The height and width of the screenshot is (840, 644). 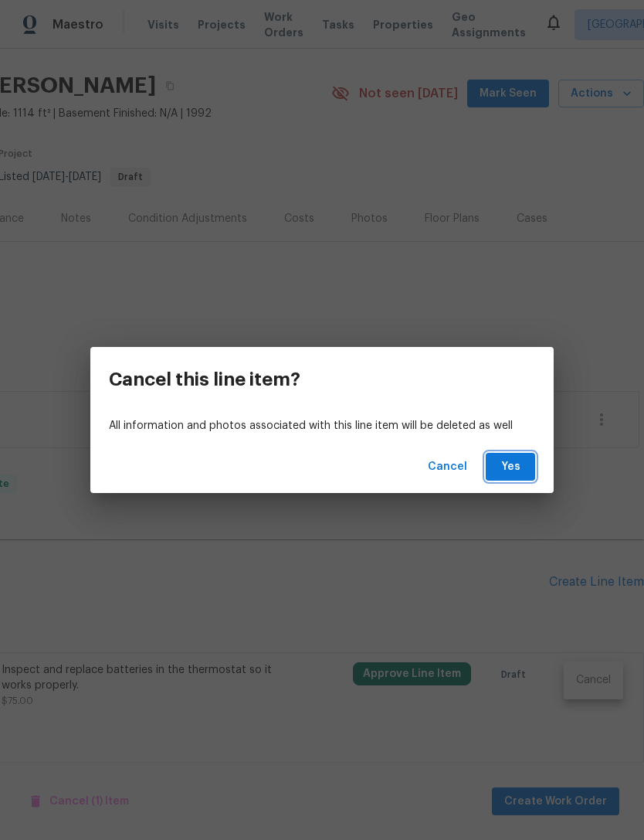 I want to click on span: Yes, so click(x=510, y=467).